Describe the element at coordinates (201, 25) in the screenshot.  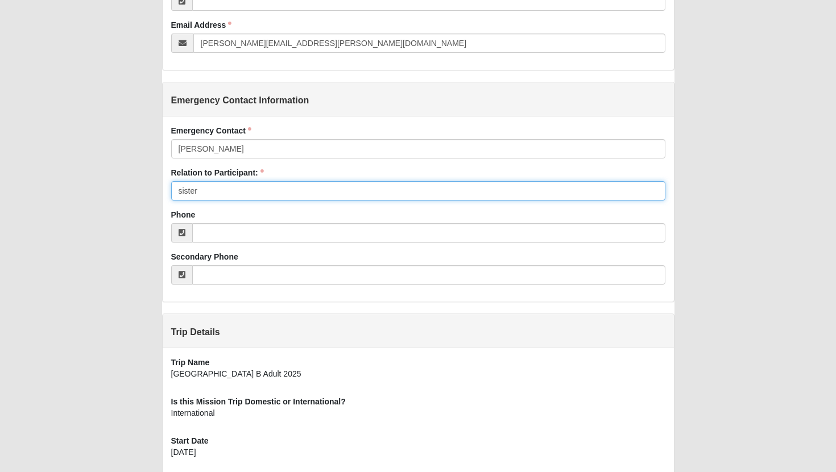
I see `label: Email Address` at that location.